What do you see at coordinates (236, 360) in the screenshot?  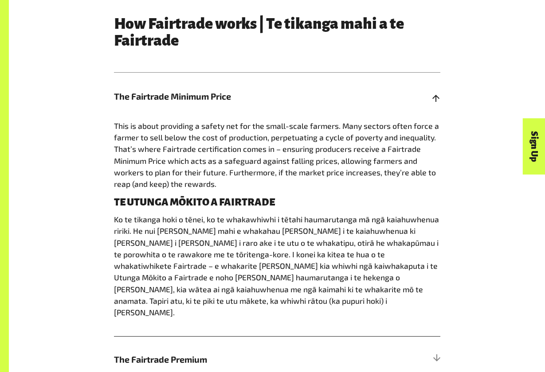 I see `span: The Fairtrade Premium` at bounding box center [236, 360].